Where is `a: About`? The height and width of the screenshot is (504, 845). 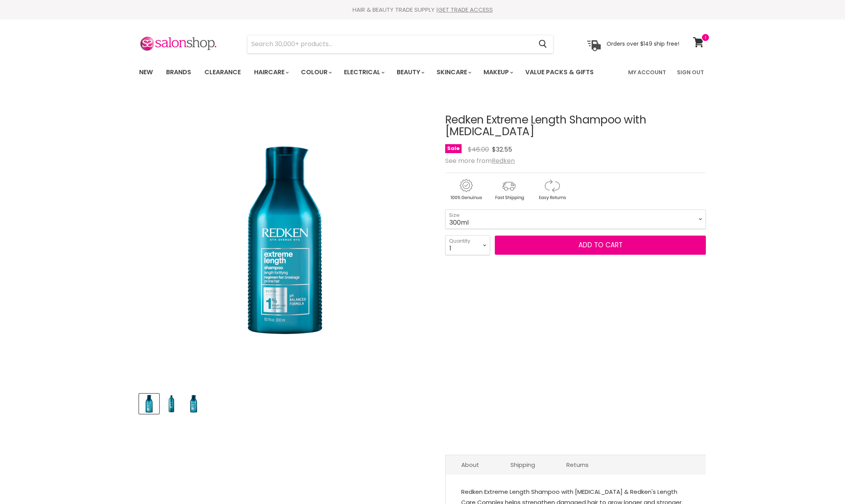 a: About is located at coordinates (470, 464).